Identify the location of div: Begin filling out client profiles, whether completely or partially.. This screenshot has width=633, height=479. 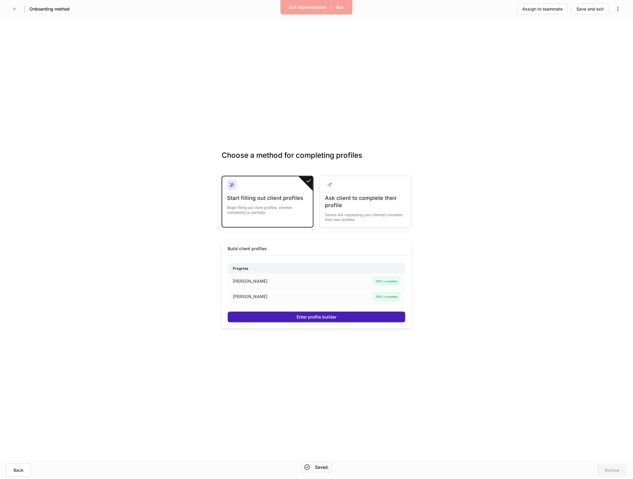
(268, 208).